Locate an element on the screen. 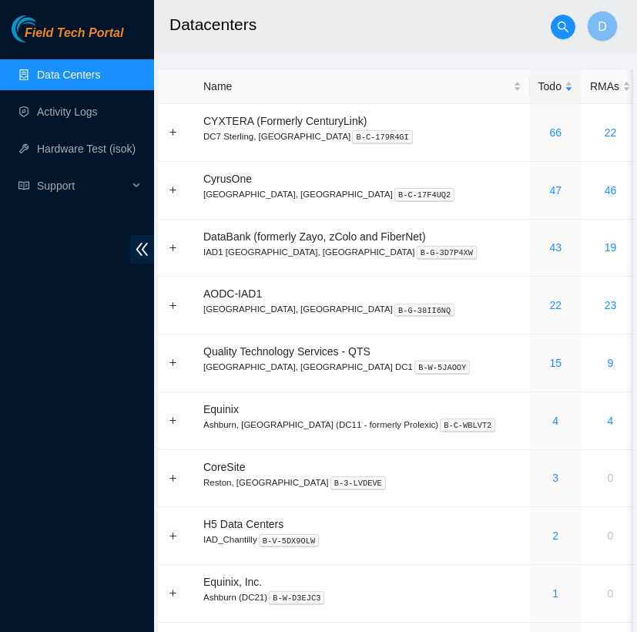 Image resolution: width=637 pixels, height=632 pixels. a: 23 is located at coordinates (611, 305).